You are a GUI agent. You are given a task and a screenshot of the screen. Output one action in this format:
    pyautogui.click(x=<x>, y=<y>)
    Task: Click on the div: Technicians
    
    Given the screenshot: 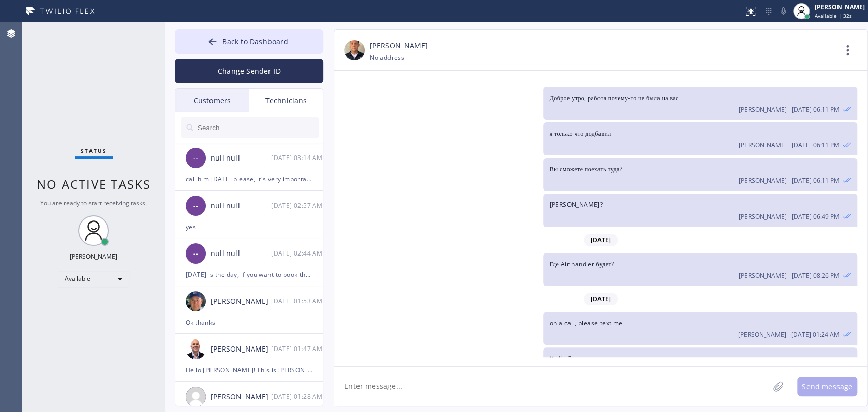 What is the action you would take?
    pyautogui.click(x=285, y=101)
    